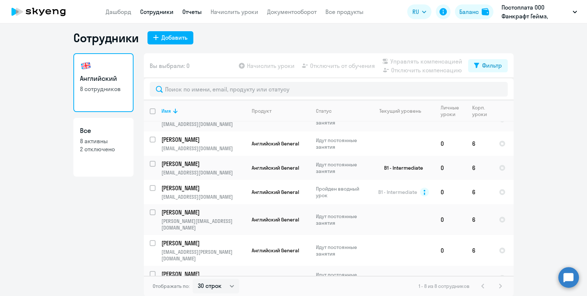 Image resolution: width=587 pixels, height=296 pixels. I want to click on button: Постоплата ООО Фанкрафт Геймз, РЕАКШЕН ГЕЙМЗ, ООО, so click(539, 12).